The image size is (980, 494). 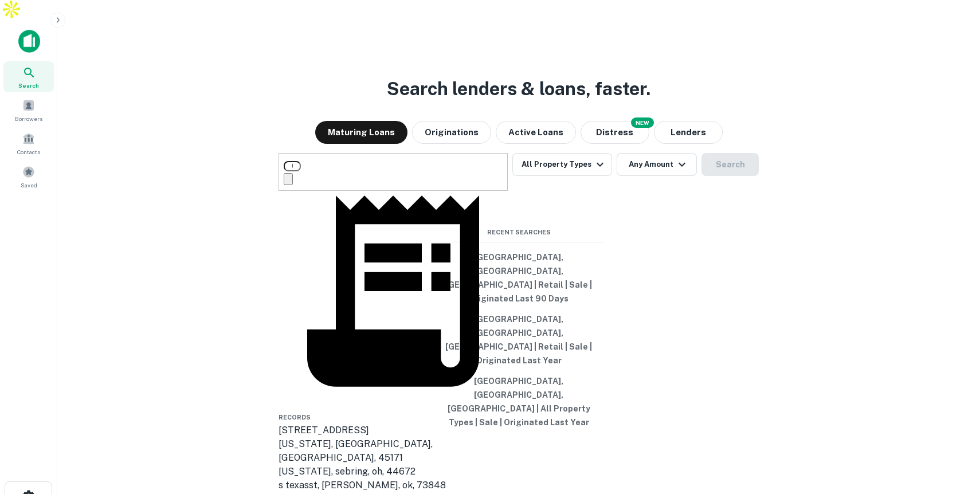 I want to click on span: Recent Searches, so click(x=519, y=232).